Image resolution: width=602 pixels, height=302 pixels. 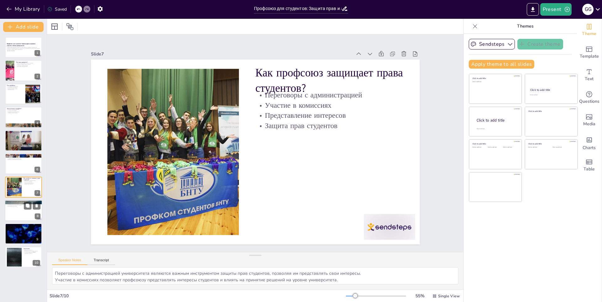 I want to click on button: Apply theme to all slides, so click(x=501, y=64).